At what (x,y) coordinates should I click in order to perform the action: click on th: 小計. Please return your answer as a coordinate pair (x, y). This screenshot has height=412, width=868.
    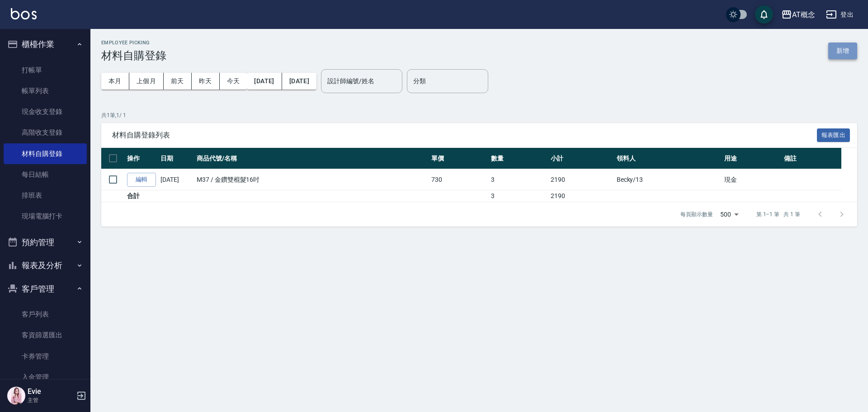
    Looking at the image, I should click on (581, 158).